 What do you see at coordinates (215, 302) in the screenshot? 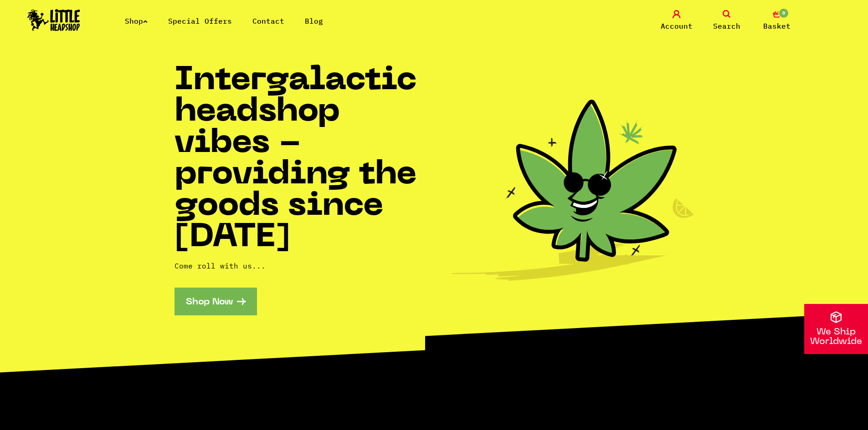
I see `a: Shop Now` at bounding box center [215, 302].